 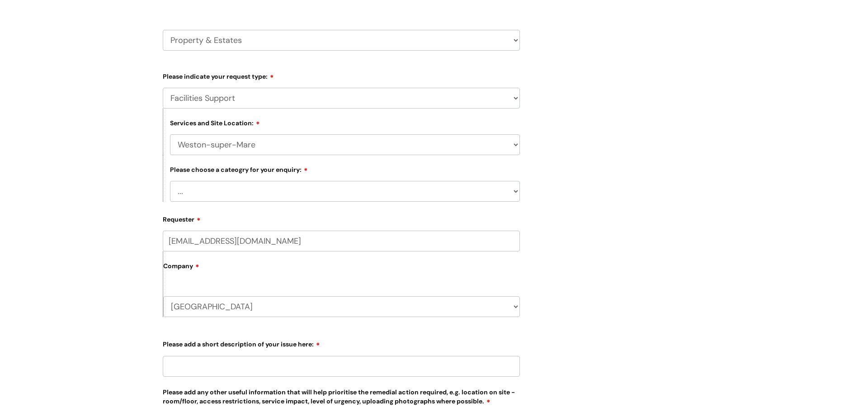 I want to click on label: Please choose a cateogry for your enquiry:, so click(x=238, y=169).